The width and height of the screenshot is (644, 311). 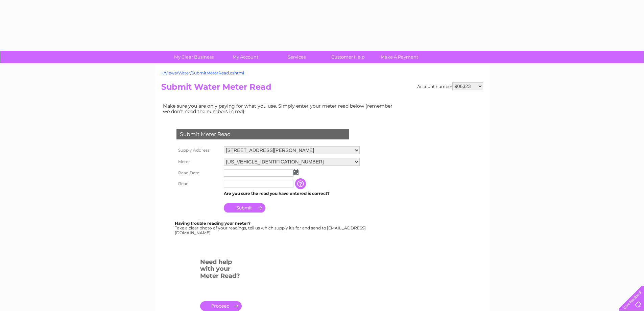 I want to click on a: Make A Payment, so click(x=399, y=57).